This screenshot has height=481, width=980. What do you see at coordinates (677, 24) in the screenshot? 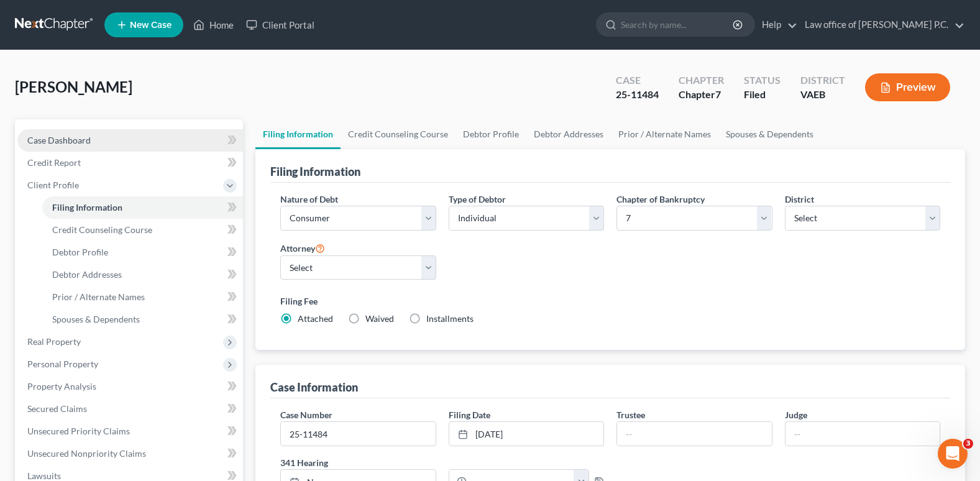
I see `input: Search by name...` at bounding box center [677, 24].